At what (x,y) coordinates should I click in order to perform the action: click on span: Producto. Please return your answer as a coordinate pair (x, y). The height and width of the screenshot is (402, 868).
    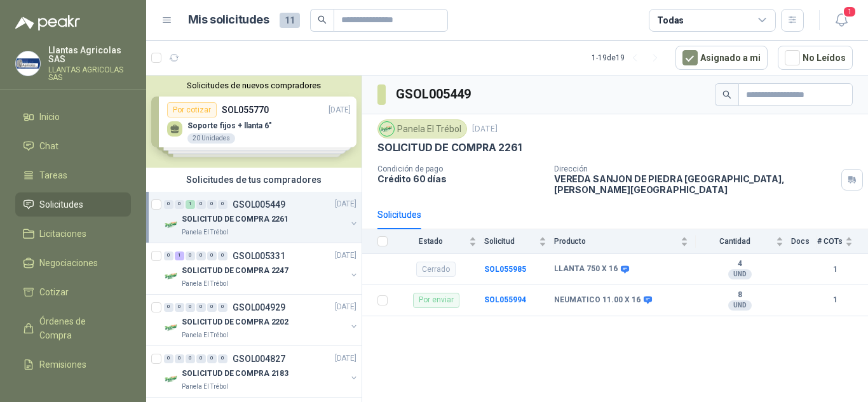
    Looking at the image, I should click on (616, 241).